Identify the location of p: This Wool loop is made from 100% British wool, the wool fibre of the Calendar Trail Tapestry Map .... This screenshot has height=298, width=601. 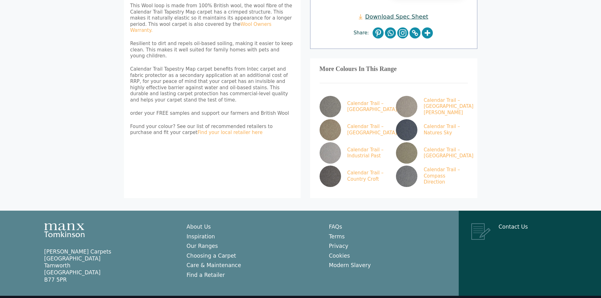
(212, 18).